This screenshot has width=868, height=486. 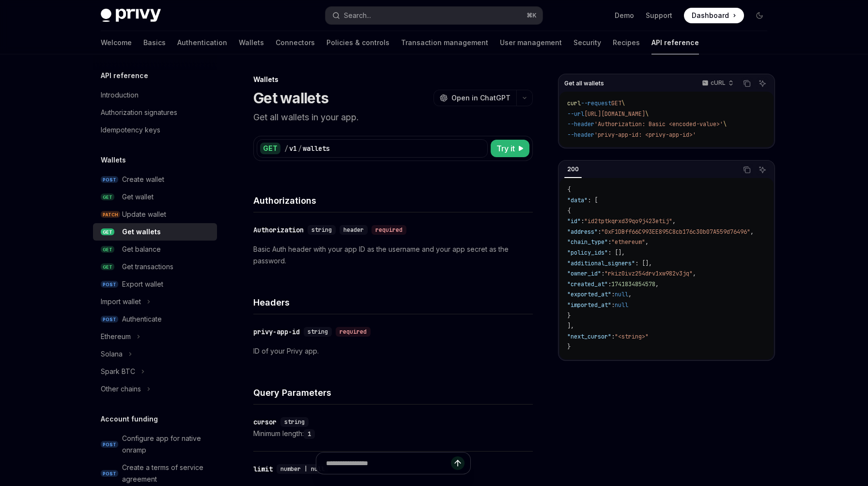 I want to click on h4: Headers, so click(x=393, y=302).